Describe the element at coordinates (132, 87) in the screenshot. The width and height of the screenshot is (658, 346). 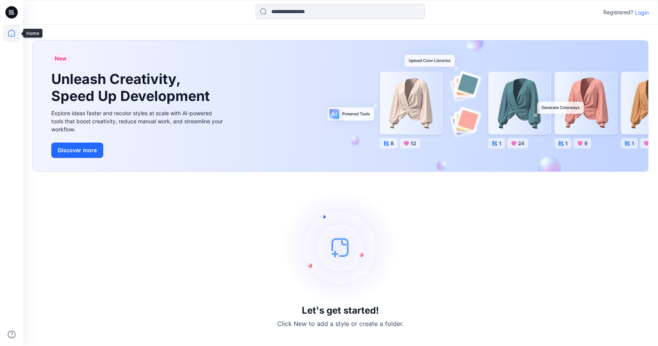
I see `h1: Unleash Creativity, Speed Up Development` at that location.